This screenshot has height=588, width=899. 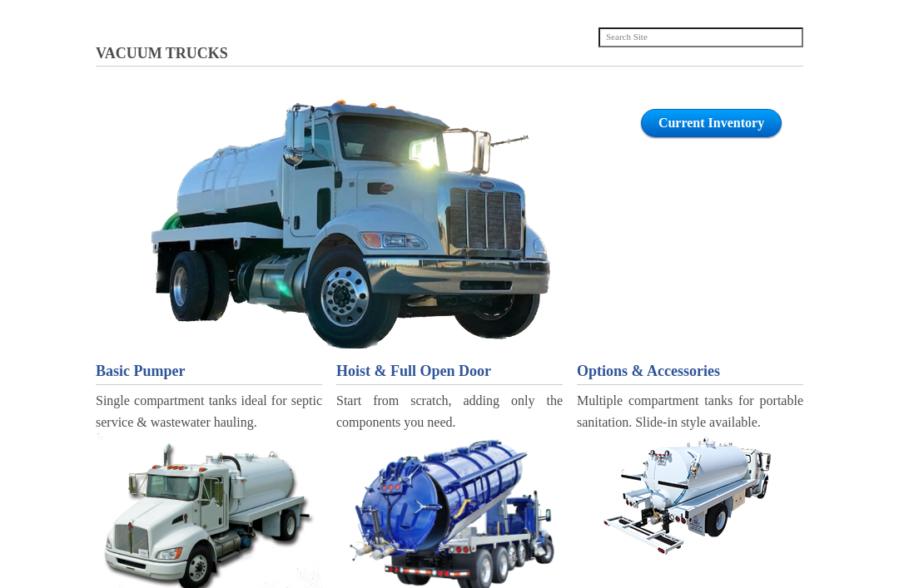 I want to click on a: PT - Portable Sanitation, so click(x=690, y=497).